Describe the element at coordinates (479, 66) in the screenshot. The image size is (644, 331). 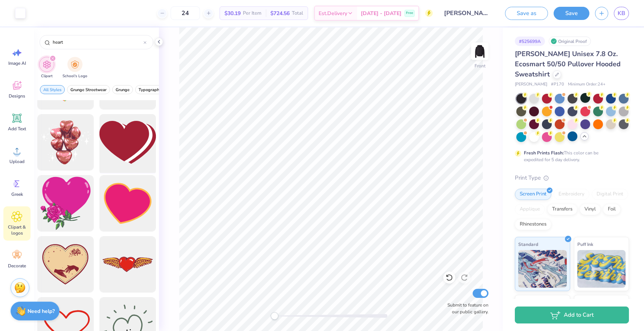
I see `div: Front` at that location.